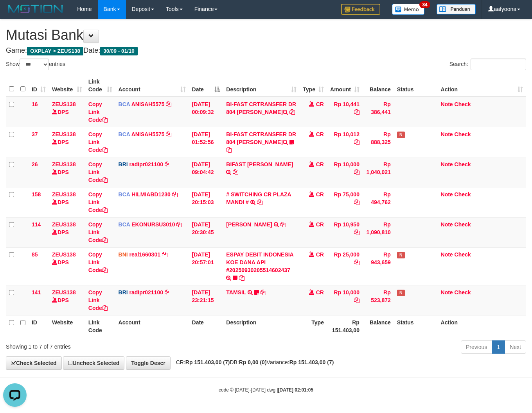  I want to click on td: Rp 386,441, so click(378, 112).